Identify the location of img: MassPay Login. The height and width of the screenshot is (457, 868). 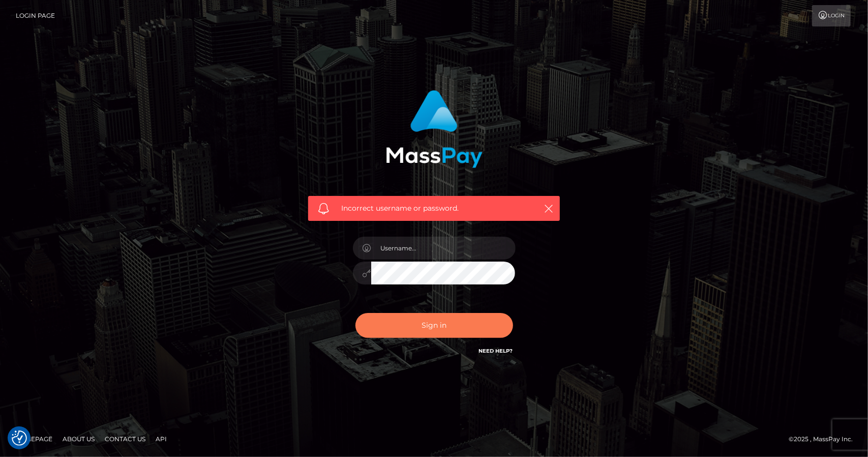
(434, 128).